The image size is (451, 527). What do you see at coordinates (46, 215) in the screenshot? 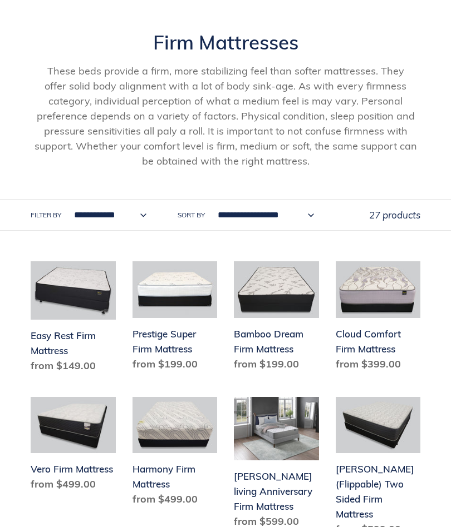
I see `label: Filter by` at bounding box center [46, 215].